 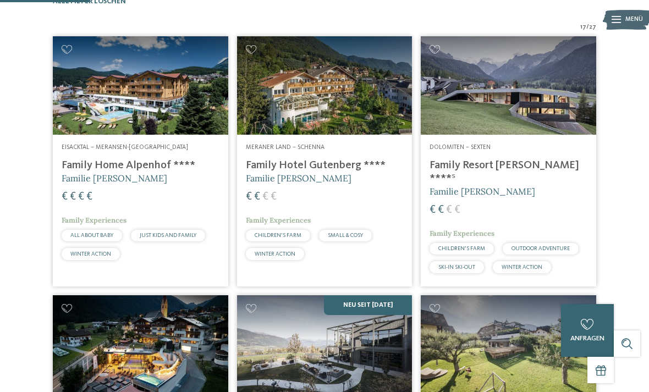 I want to click on span: 27, so click(x=592, y=27).